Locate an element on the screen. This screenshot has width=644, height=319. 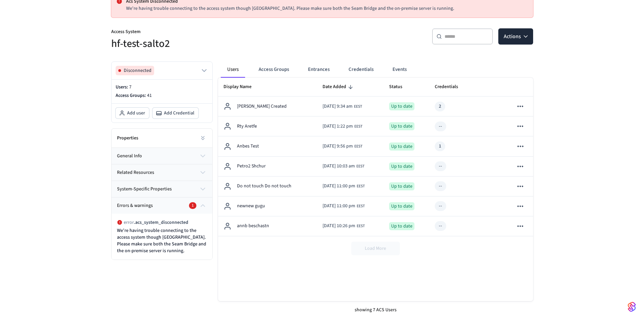
button: Access Groups is located at coordinates (274, 69).